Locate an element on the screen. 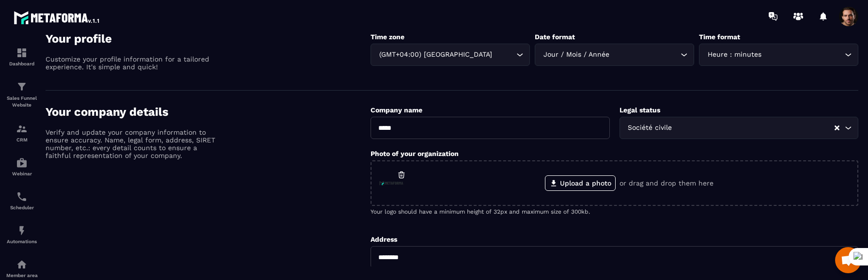 The width and height of the screenshot is (868, 280). p: CRM is located at coordinates (22, 139).